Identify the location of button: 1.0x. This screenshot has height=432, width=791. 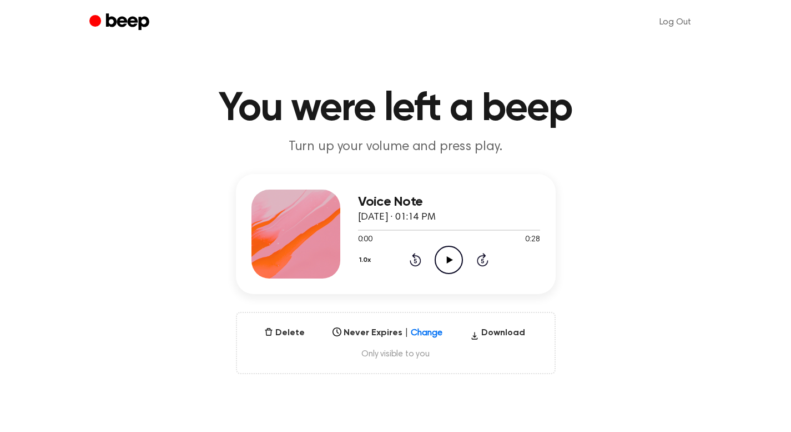
(367, 260).